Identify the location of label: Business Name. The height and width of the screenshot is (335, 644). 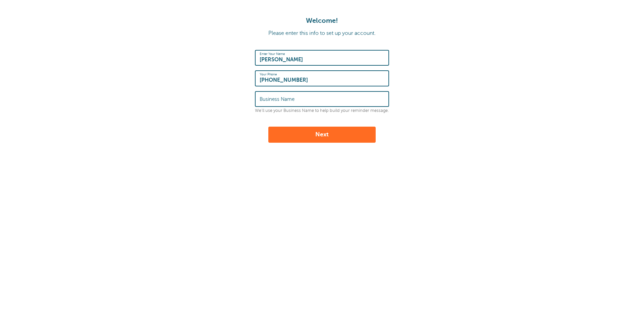
(277, 99).